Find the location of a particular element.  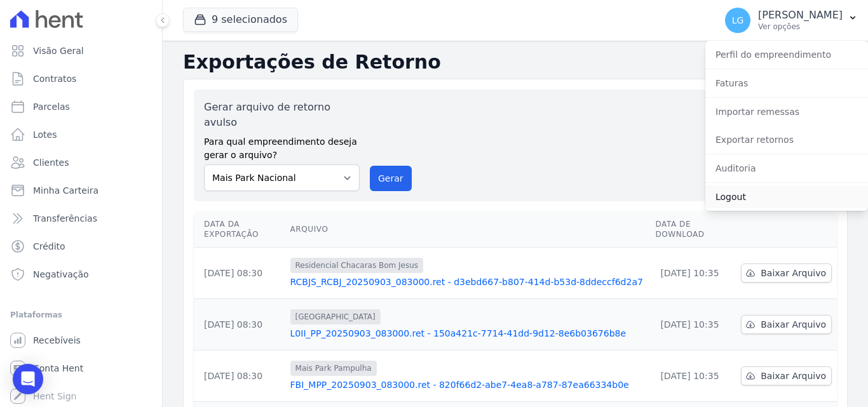

a: Crédito is located at coordinates (81, 246).